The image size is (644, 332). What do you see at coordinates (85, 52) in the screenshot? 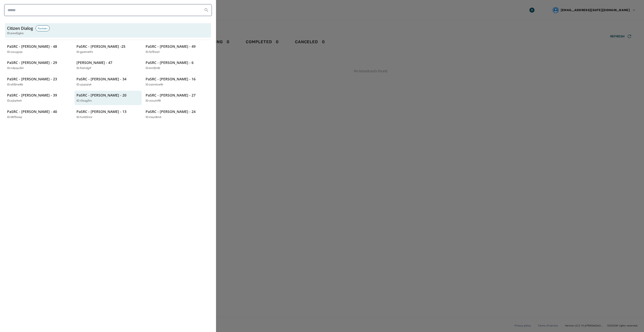
I see `p: ID: gpemal9z` at bounding box center [85, 52].